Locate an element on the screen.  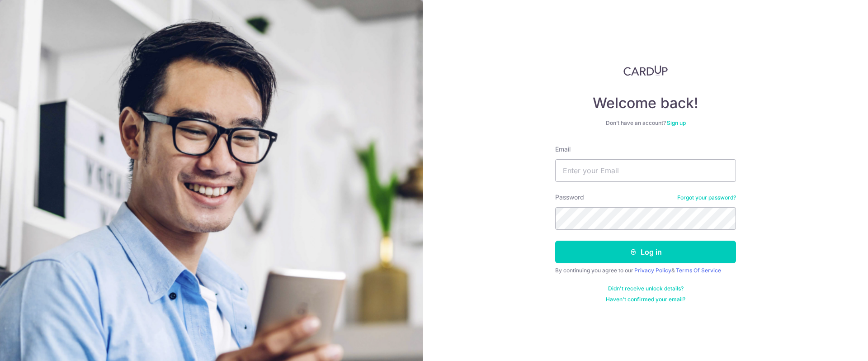
label: Password is located at coordinates (570, 197).